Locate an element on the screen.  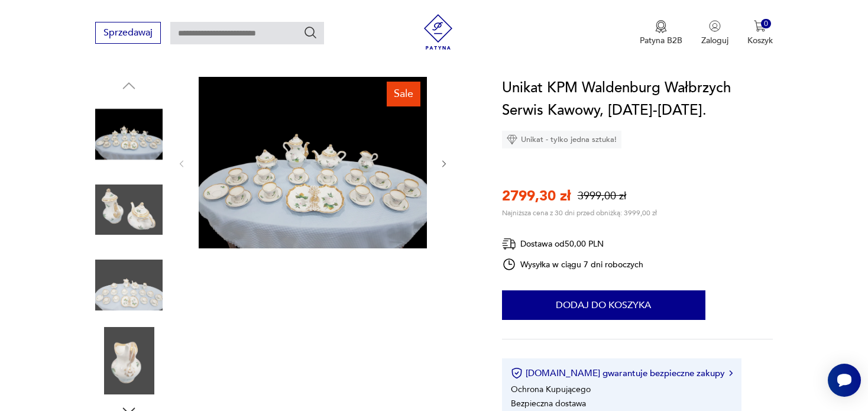
div: Wysyłka w ciągu 7 dni roboczych is located at coordinates (573, 264).